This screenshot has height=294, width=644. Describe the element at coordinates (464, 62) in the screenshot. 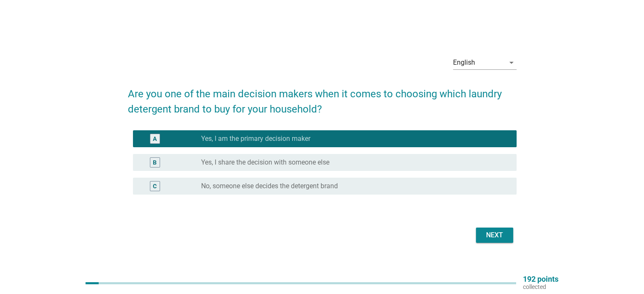

I see `div: English` at that location.